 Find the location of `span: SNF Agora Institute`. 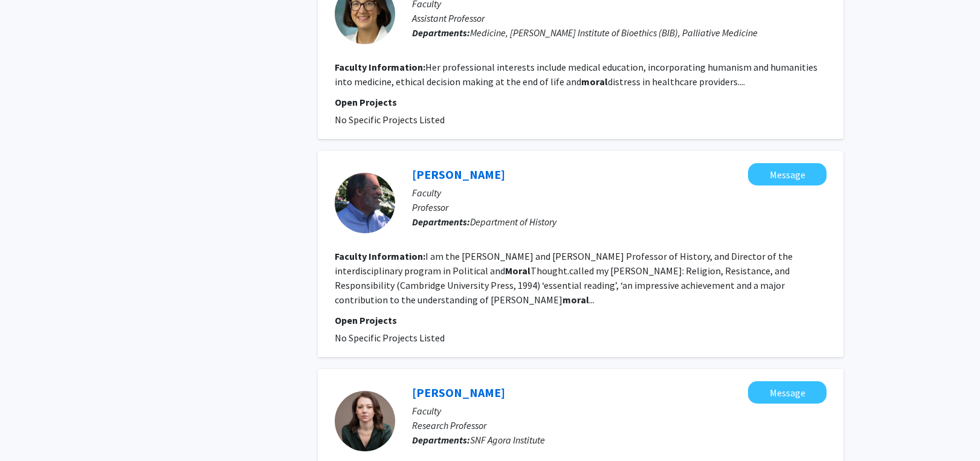

span: SNF Agora Institute is located at coordinates (508, 440).